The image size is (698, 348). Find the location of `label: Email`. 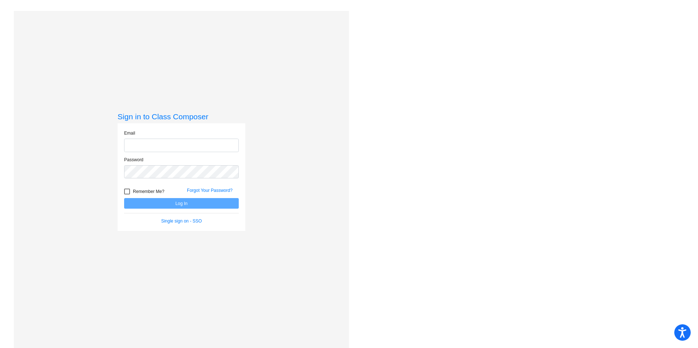

label: Email is located at coordinates (130, 133).